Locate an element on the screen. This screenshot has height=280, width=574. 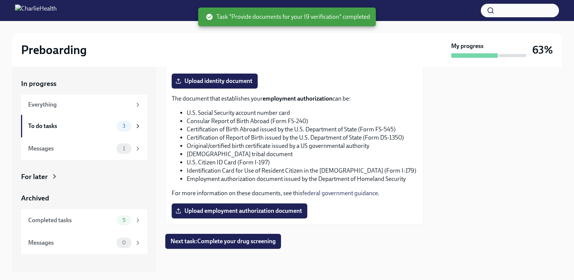
h3: 63% is located at coordinates (542, 50).